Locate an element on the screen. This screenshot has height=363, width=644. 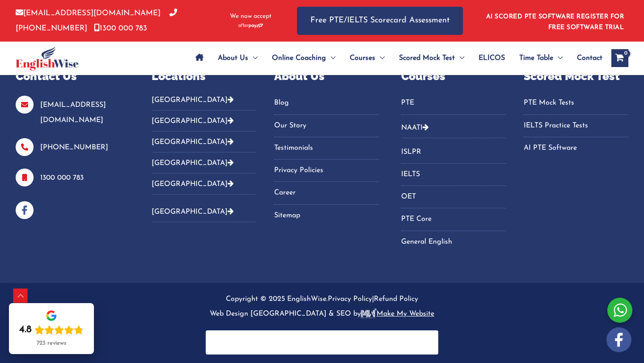
span: Time Table is located at coordinates (537, 58).